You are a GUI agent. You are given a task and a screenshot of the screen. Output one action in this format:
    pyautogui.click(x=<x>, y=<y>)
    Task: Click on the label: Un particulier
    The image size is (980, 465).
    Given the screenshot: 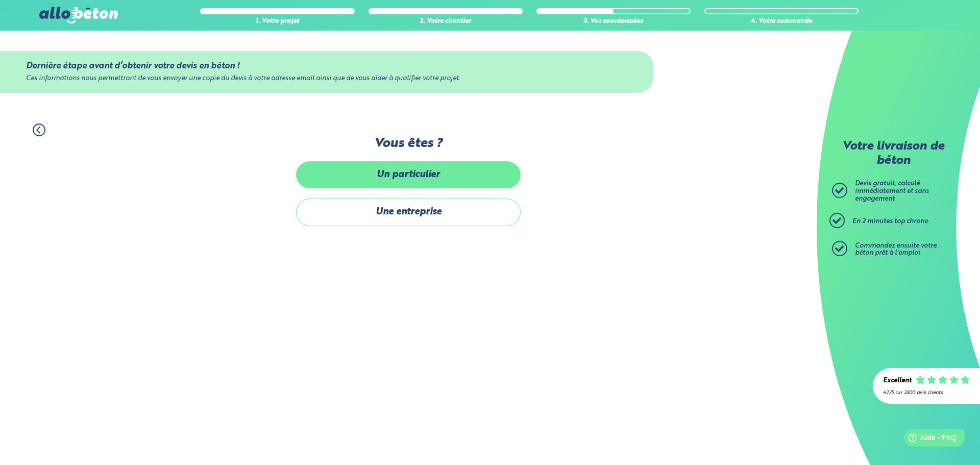 What is the action you would take?
    pyautogui.click(x=408, y=175)
    